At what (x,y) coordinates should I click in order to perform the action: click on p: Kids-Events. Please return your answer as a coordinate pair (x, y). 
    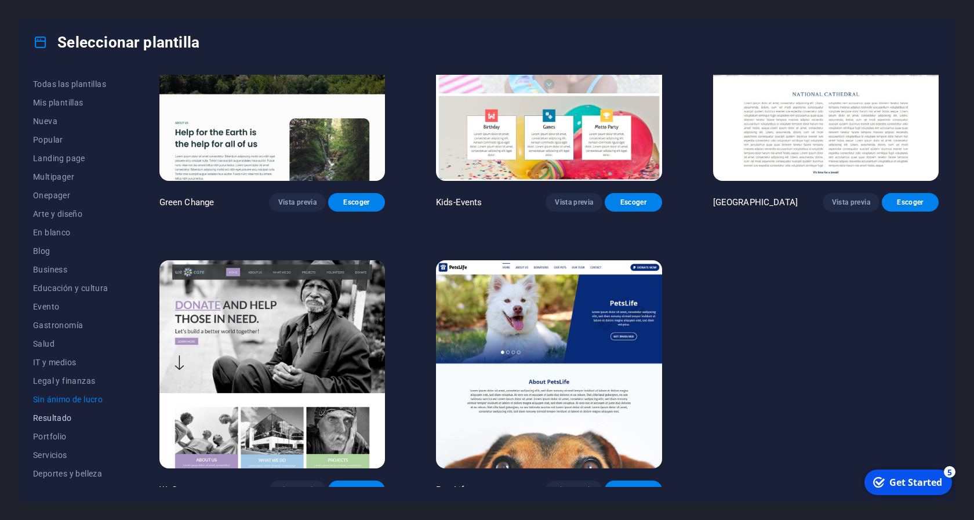
    Looking at the image, I should click on (459, 202).